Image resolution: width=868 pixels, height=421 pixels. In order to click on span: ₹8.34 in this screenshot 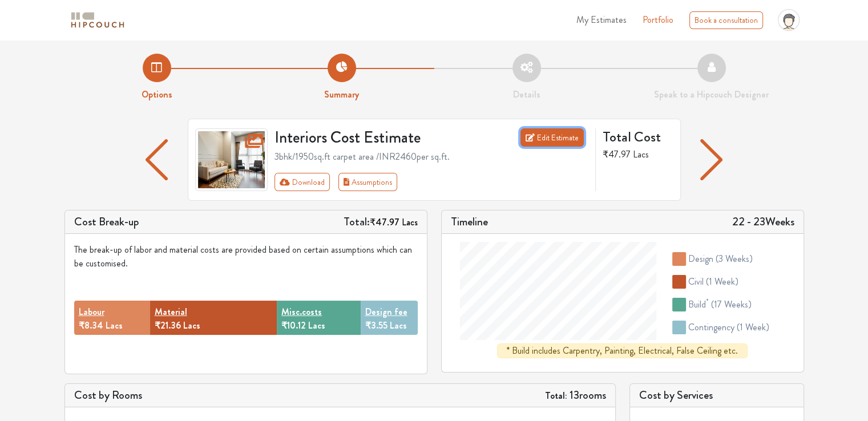, I will do `click(91, 325)`.